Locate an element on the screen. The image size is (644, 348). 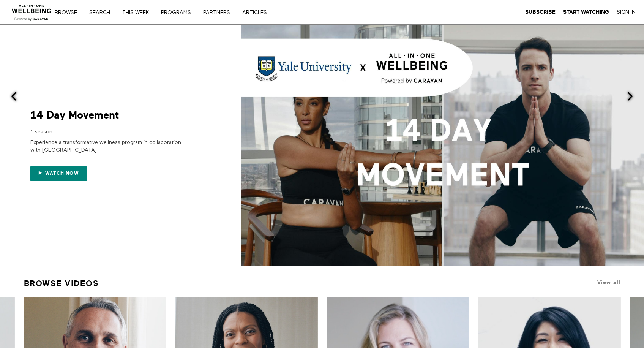
nav: Primary is located at coordinates (171, 12).